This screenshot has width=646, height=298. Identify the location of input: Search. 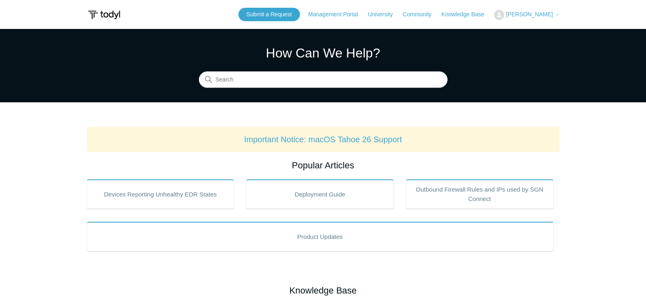
(323, 80).